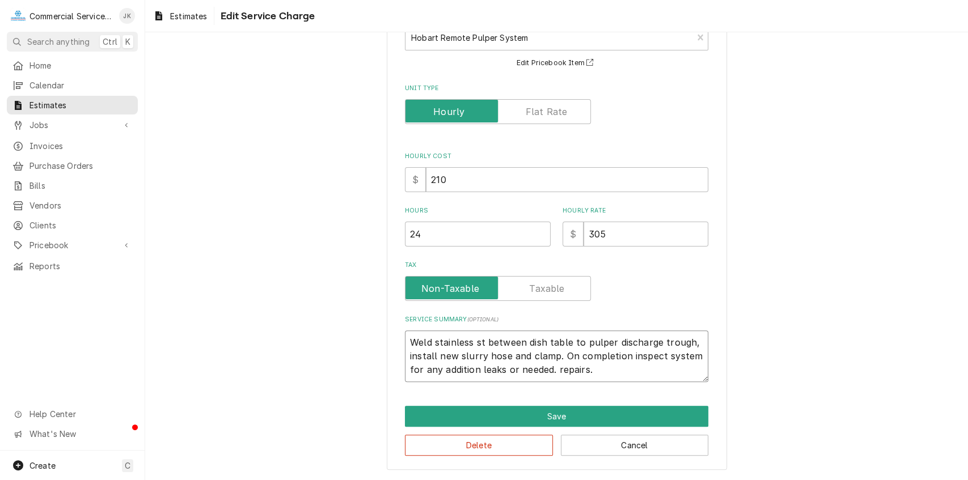 The image size is (968, 480). What do you see at coordinates (81, 225) in the screenshot?
I see `span: Clients` at bounding box center [81, 225].